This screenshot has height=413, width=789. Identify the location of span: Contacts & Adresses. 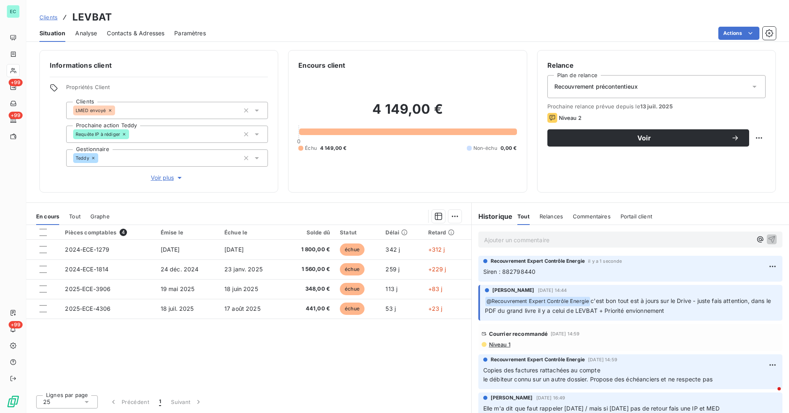
(136, 33).